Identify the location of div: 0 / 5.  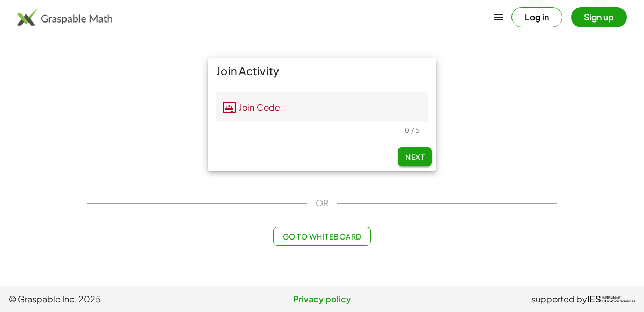
(411, 130).